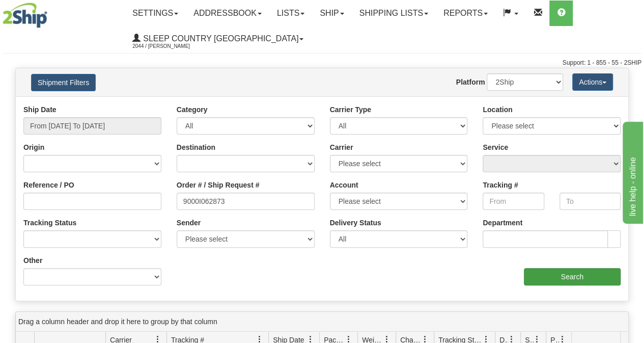 This screenshot has height=343, width=644. What do you see at coordinates (592, 82) in the screenshot?
I see `button: Actions` at bounding box center [592, 82].